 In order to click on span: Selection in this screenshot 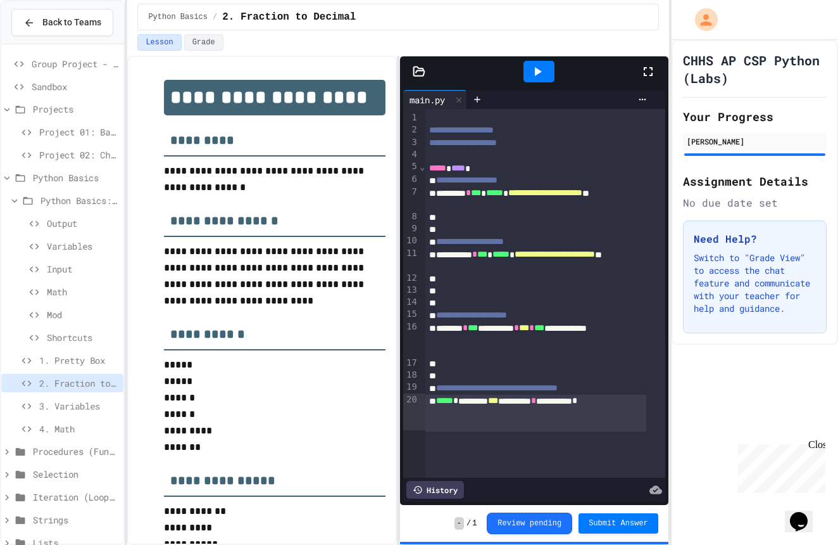, I will do `click(75, 474)`.